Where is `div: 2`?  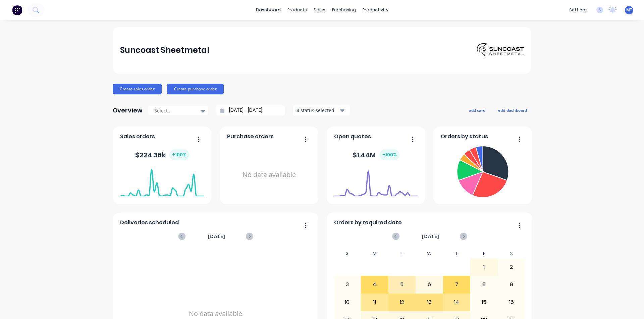 div: 2 is located at coordinates (511, 267).